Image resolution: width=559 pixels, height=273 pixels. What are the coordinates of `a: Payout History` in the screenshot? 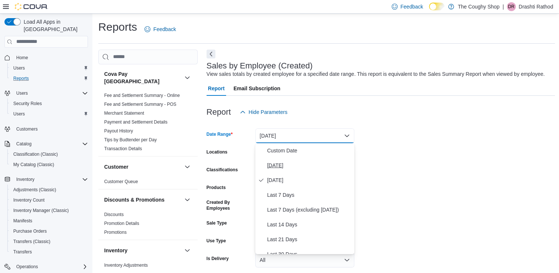 It's located at (119, 131).